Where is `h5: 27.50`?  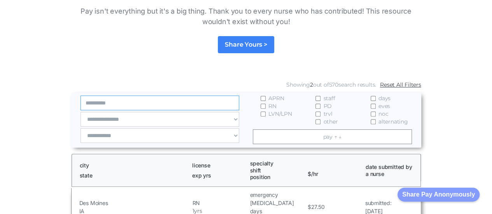
h5: 27.50 is located at coordinates (317, 207).